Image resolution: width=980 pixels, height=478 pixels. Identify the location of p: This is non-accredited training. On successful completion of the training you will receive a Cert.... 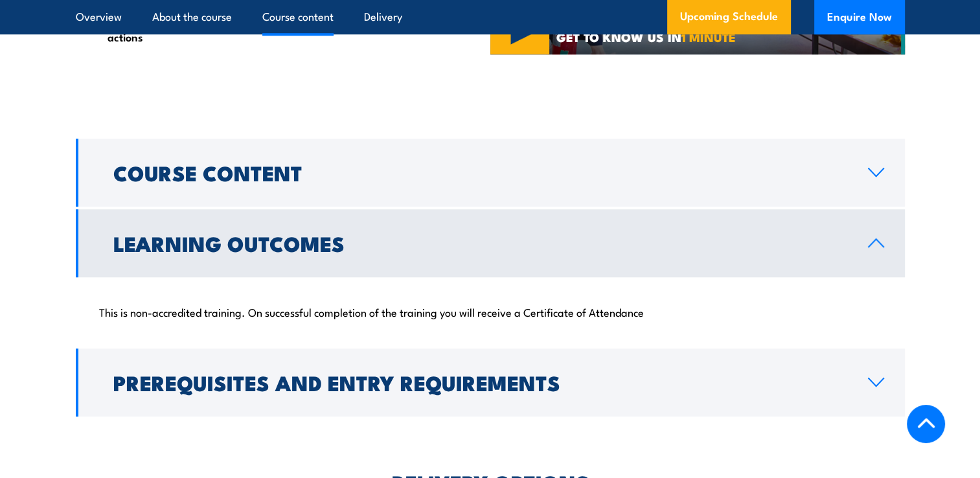
(490, 311).